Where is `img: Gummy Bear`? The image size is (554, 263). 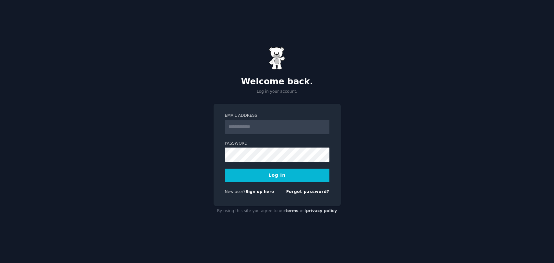
img: Gummy Bear is located at coordinates (277, 58).